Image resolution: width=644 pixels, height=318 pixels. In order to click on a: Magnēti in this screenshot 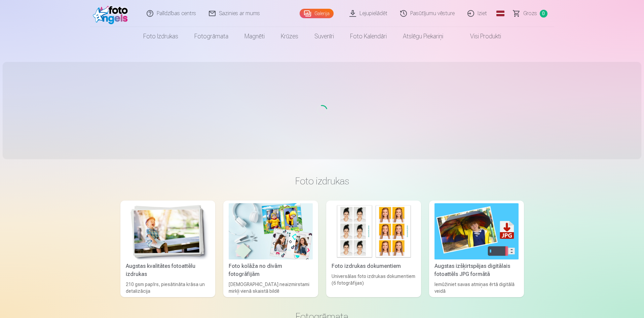, I will do `click(254, 37)`.